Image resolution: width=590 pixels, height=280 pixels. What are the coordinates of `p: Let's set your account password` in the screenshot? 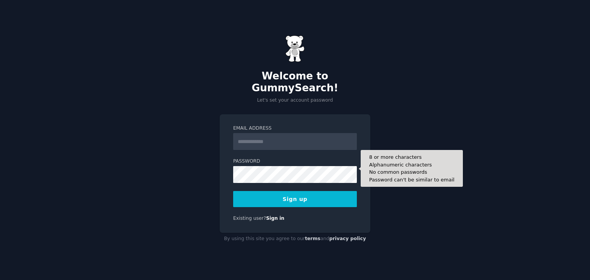 It's located at (295, 101).